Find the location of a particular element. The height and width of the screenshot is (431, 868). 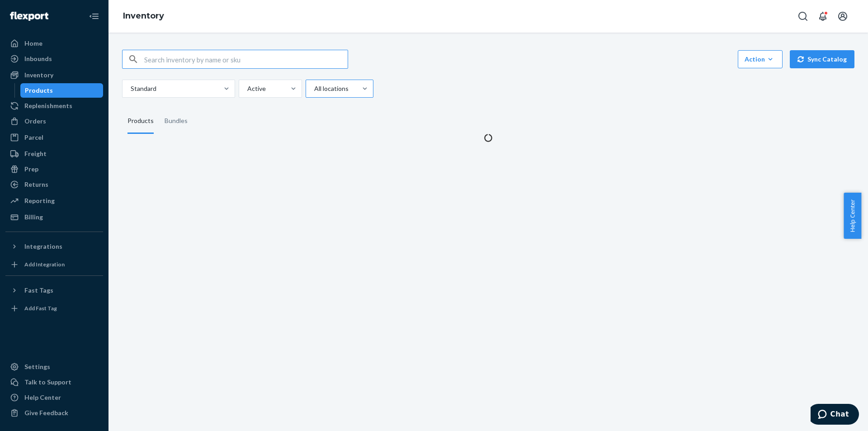

div: Home is located at coordinates (33, 44).